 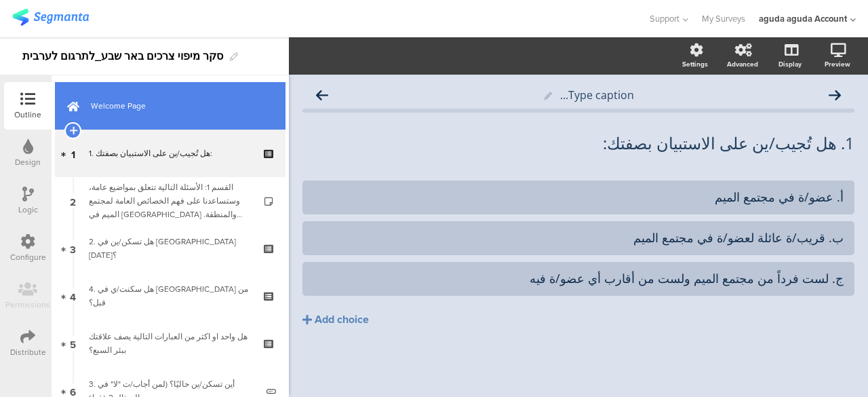 I want to click on div: Design, so click(x=28, y=162).